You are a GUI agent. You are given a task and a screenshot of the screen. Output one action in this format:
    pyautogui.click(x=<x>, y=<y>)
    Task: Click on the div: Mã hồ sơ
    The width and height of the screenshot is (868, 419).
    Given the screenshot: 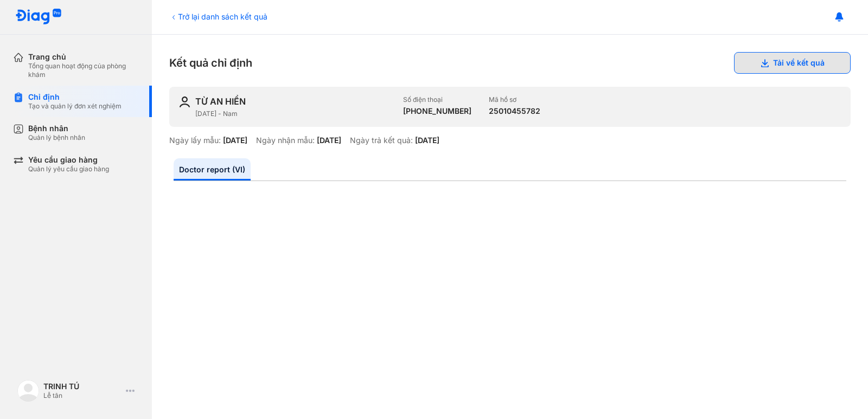 What is the action you would take?
    pyautogui.click(x=514, y=100)
    